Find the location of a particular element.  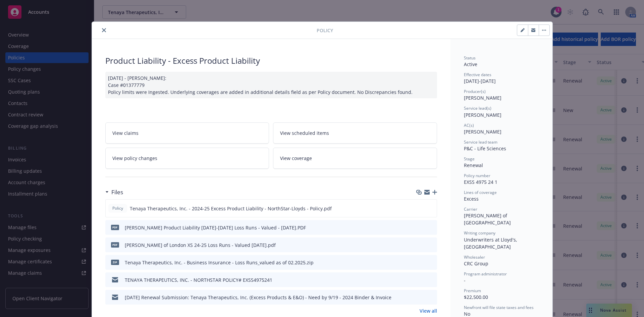

div: Excess is located at coordinates (501, 199).